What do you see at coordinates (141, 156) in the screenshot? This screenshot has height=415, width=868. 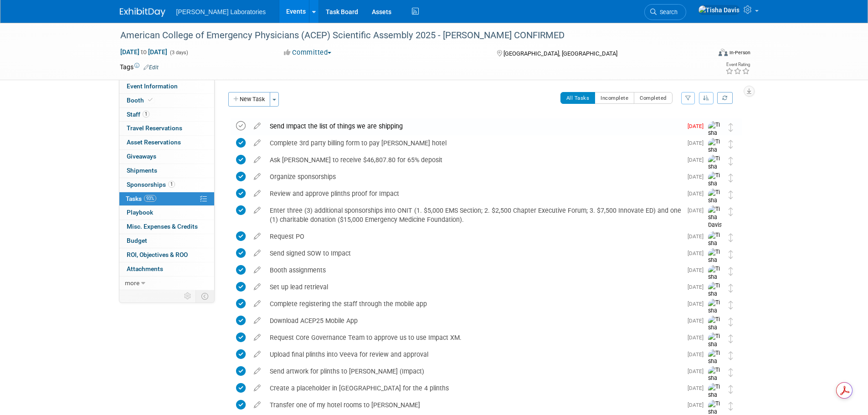 I see `span: Giveaways` at bounding box center [141, 156].